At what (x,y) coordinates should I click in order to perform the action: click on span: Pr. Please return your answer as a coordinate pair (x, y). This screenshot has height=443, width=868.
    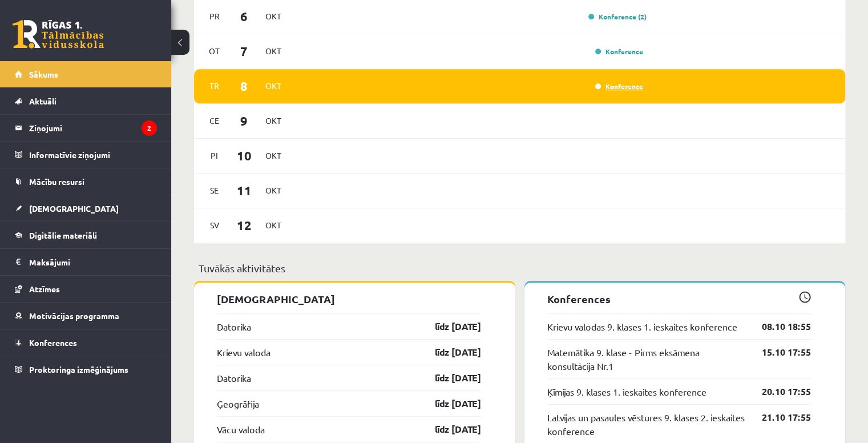
    Looking at the image, I should click on (215, 16).